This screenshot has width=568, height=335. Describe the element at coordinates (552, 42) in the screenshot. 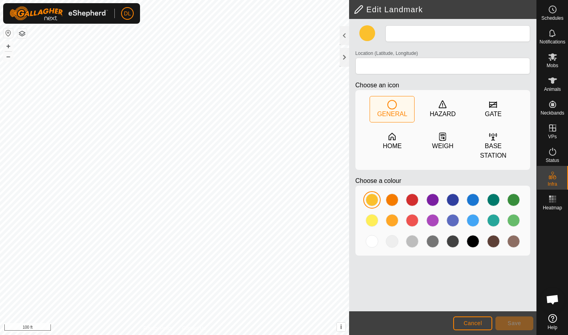

I see `span: Notifications` at that location.